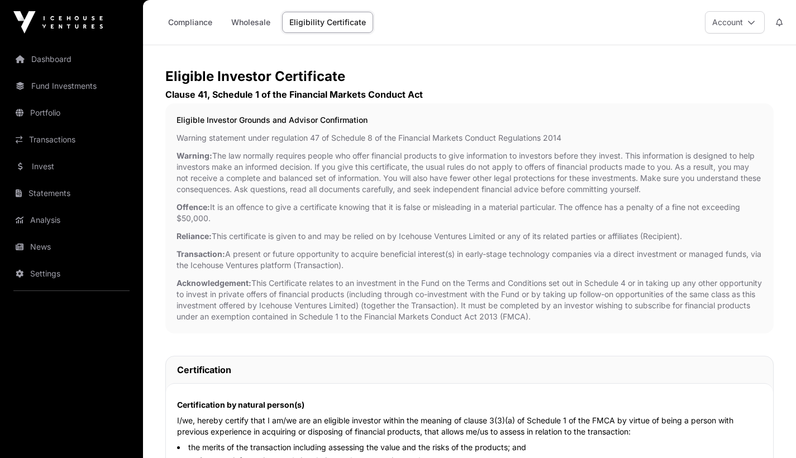 This screenshot has height=458, width=796. Describe the element at coordinates (469, 213) in the screenshot. I see `p: It is an offence to give a certificate knowing that it is false or misleading in a material parti...` at that location.